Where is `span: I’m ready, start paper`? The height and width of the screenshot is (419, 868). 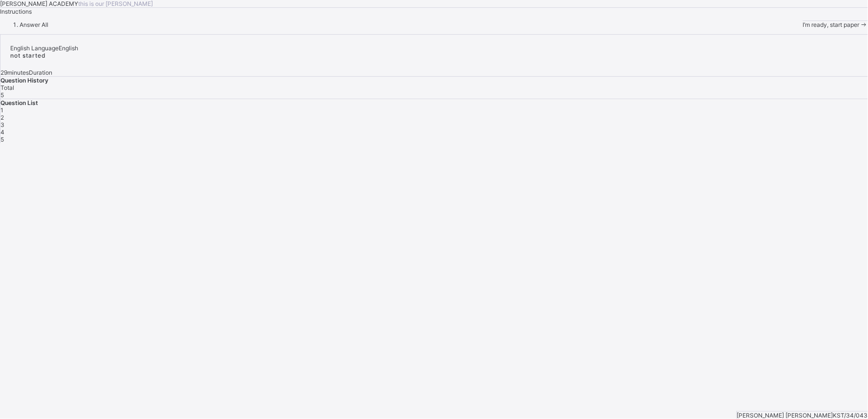
span: I’m ready, start paper is located at coordinates (831, 24).